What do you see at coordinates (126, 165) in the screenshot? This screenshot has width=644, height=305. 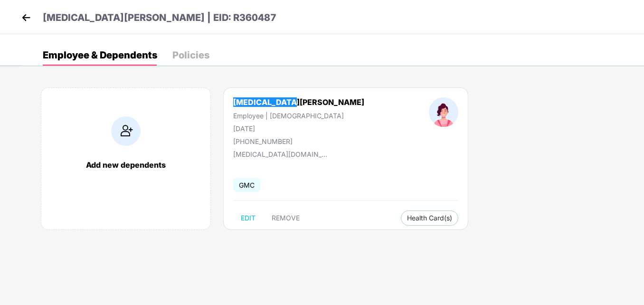 I see `div: Add new dependents` at bounding box center [126, 165].